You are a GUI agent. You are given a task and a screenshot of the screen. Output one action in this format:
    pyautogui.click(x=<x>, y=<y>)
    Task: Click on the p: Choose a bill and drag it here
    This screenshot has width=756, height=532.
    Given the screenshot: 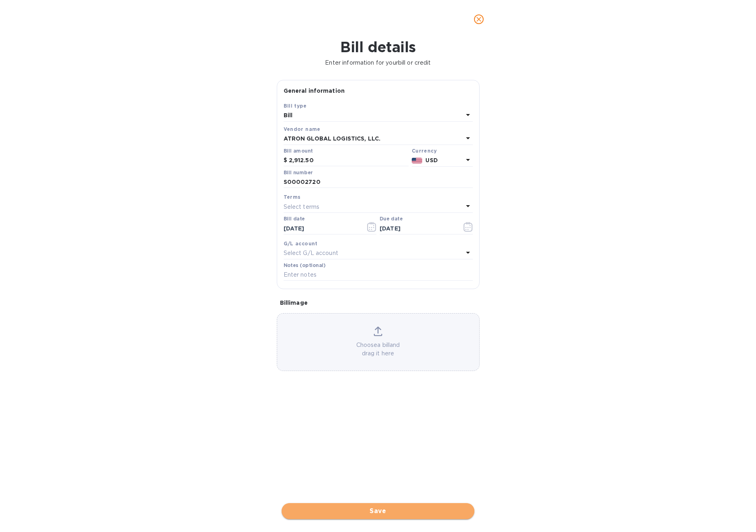 What is the action you would take?
    pyautogui.click(x=378, y=349)
    